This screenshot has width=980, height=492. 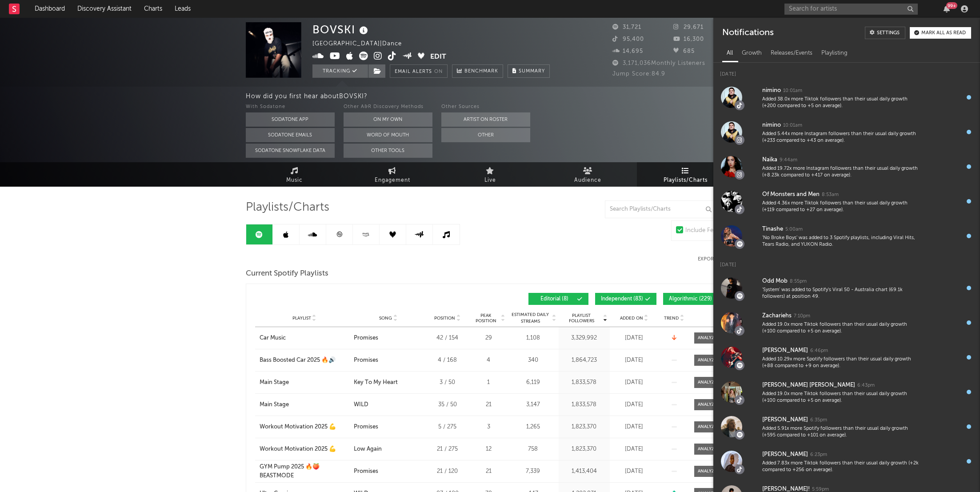 What do you see at coordinates (792, 125) in the screenshot?
I see `div: 10:01am` at bounding box center [792, 125].